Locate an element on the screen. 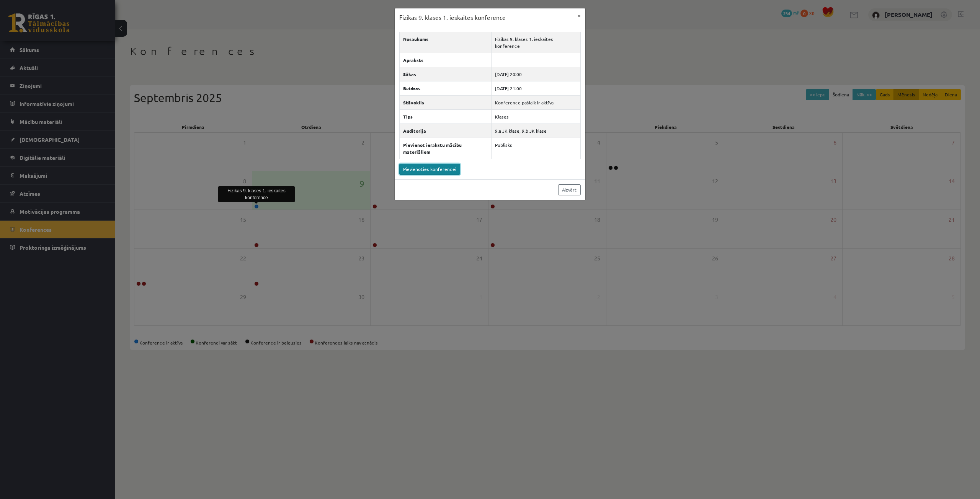 The image size is (980, 499). th: Beidzas is located at coordinates (446, 88).